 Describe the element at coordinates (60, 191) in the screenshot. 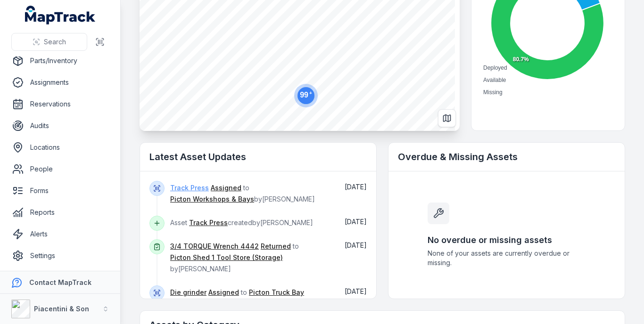

I see `a: Forms` at that location.